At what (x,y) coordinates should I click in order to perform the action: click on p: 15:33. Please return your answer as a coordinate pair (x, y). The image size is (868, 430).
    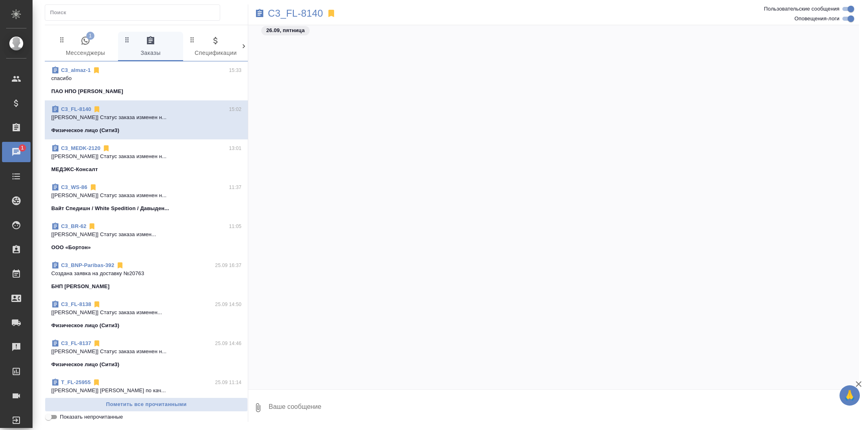
    Looking at the image, I should click on (235, 70).